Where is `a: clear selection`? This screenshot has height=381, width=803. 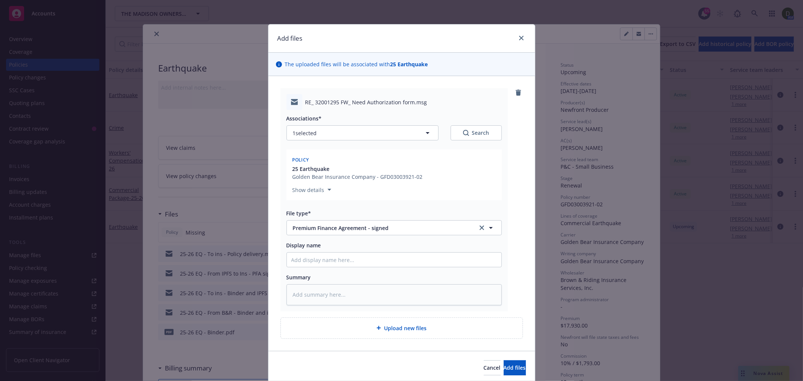 a: clear selection is located at coordinates (482, 228).